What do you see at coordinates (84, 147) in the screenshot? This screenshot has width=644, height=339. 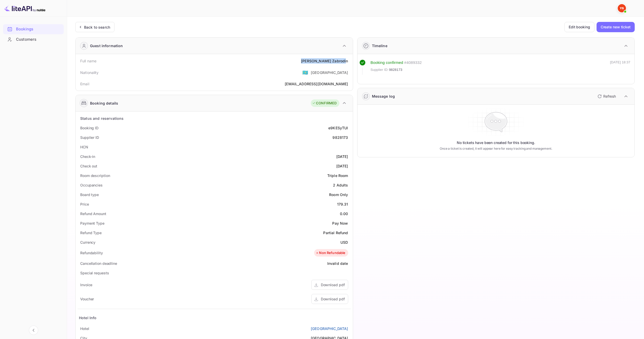 I see `div: HCN` at bounding box center [84, 147].